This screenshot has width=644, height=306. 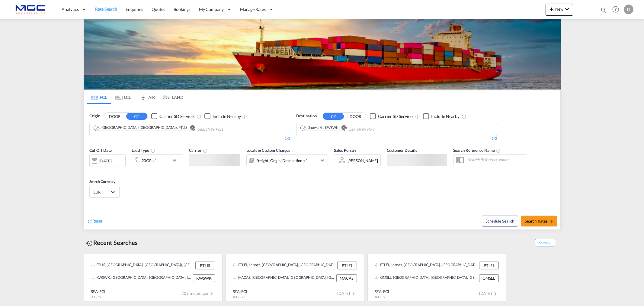 What do you see at coordinates (616, 9) in the screenshot?
I see `span: Help` at bounding box center [616, 9].